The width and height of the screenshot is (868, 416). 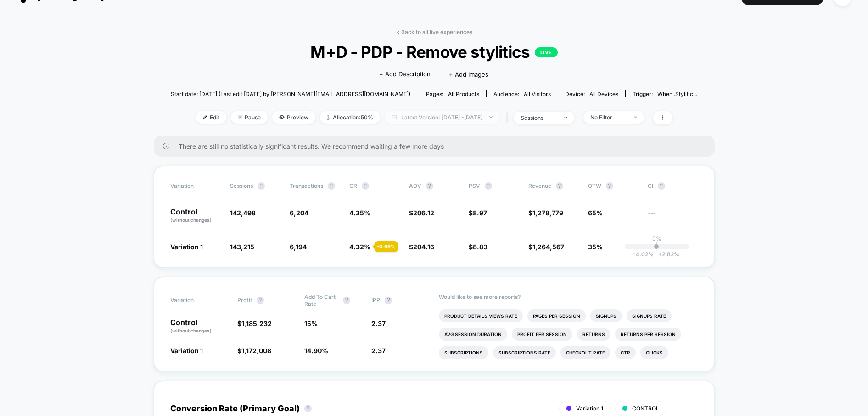 I want to click on li: Ctr, so click(x=625, y=353).